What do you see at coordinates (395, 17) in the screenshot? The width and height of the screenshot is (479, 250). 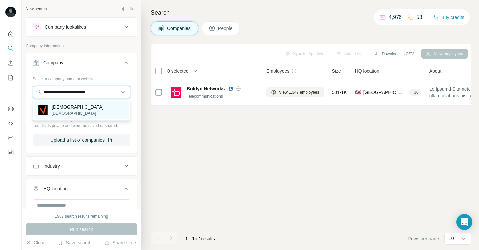 I see `p: 4,976` at bounding box center [395, 17].